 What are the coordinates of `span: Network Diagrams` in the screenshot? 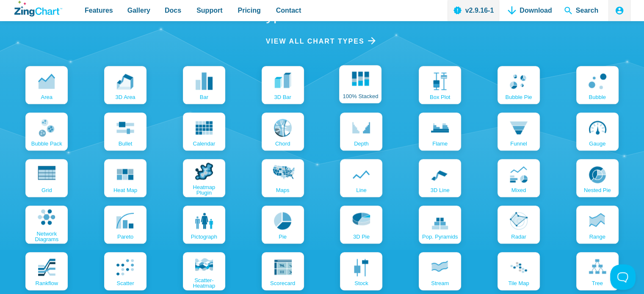 It's located at (47, 237).